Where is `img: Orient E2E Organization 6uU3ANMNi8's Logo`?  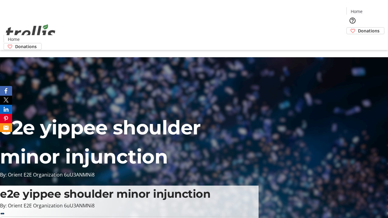
img: Orient E2E Organization 6uU3ANMNi8's Logo is located at coordinates (31, 33).